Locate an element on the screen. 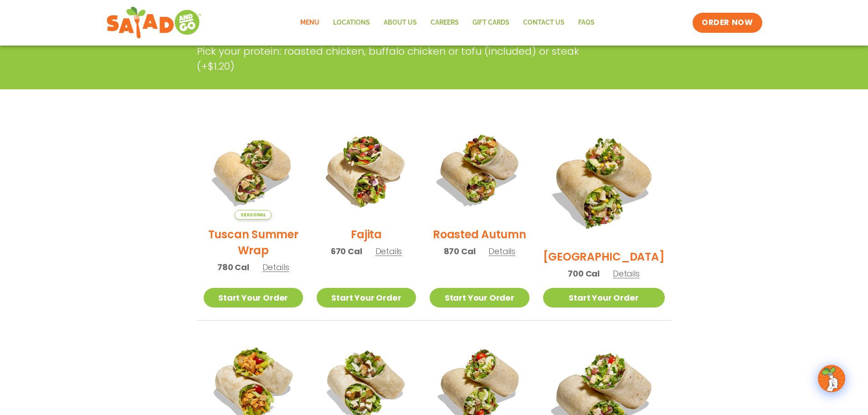 The image size is (868, 415). a: GIFT CARDS is located at coordinates (490, 23).